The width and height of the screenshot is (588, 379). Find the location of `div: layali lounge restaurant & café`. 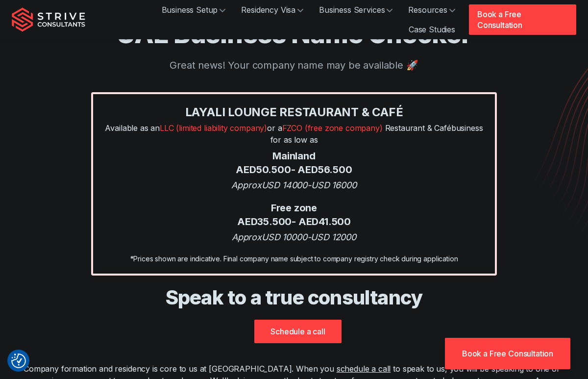

div: layali lounge restaurant & café is located at coordinates (294, 112).